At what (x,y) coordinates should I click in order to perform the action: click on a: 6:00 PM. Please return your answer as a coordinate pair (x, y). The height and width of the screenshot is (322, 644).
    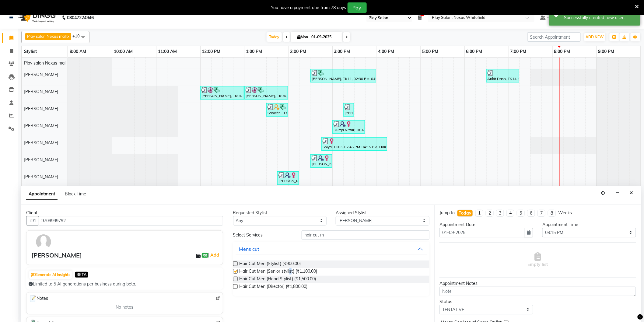
    Looking at the image, I should click on (474, 51).